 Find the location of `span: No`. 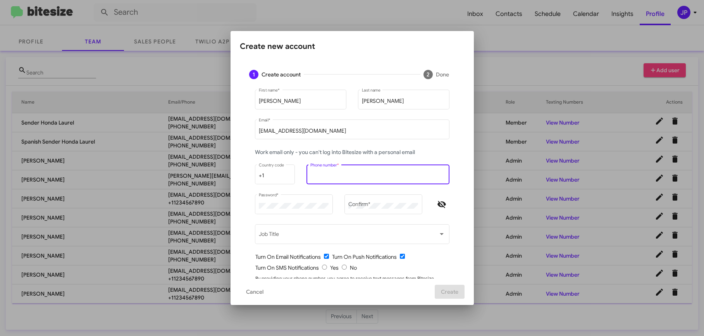

span: No is located at coordinates (354, 267).